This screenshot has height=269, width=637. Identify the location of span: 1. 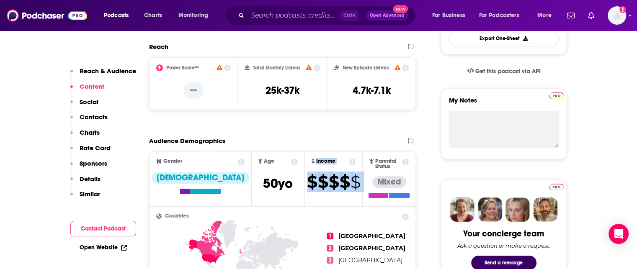
(330, 236).